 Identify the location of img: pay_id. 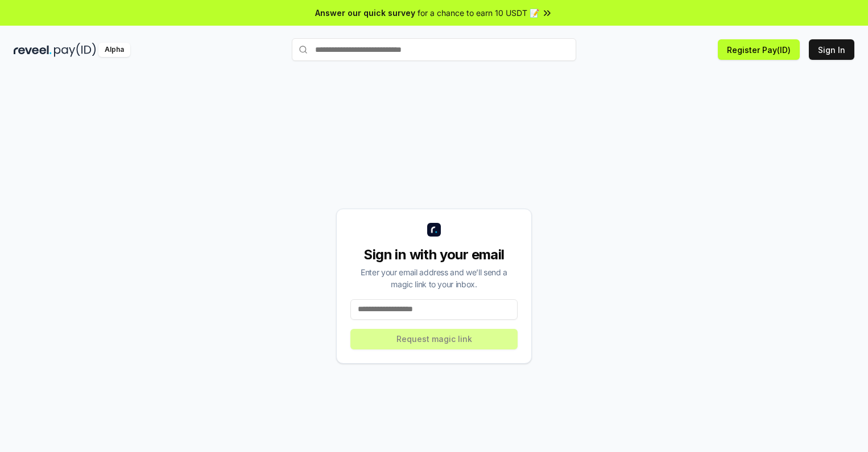
(75, 49).